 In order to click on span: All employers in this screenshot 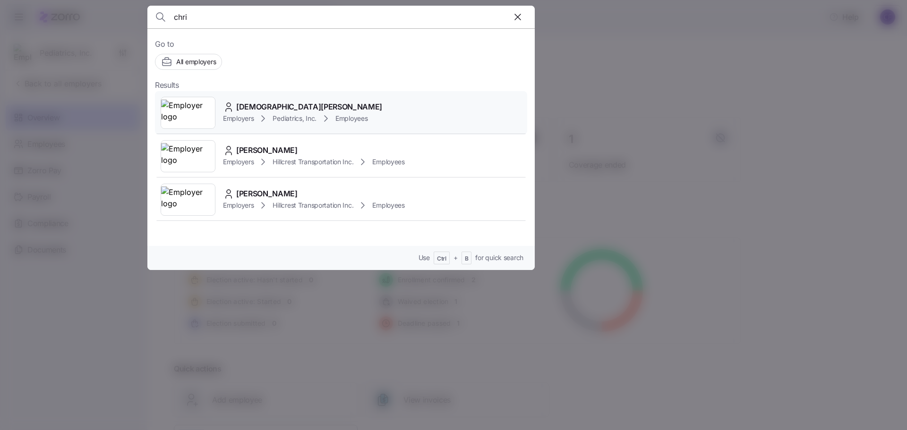, I will do `click(196, 62)`.